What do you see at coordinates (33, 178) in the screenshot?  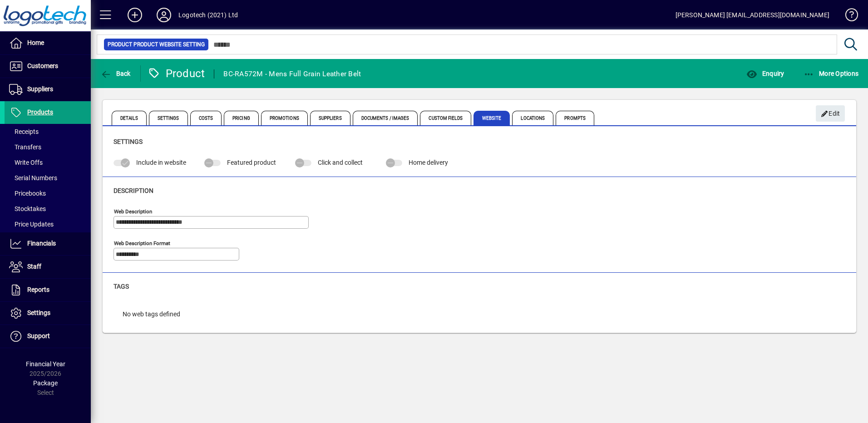 I see `span: Serial Numbers` at bounding box center [33, 178].